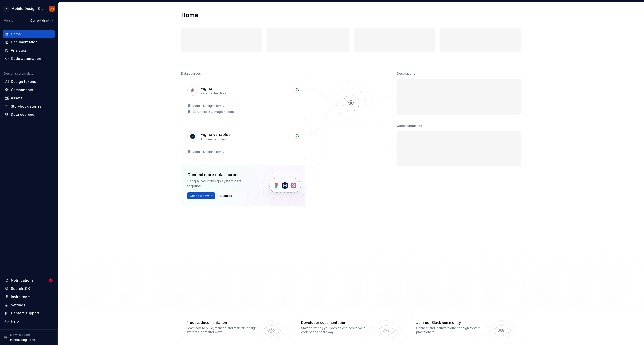 Image resolution: width=644 pixels, height=345 pixels. Describe the element at coordinates (226, 196) in the screenshot. I see `span: Dismiss` at that location.